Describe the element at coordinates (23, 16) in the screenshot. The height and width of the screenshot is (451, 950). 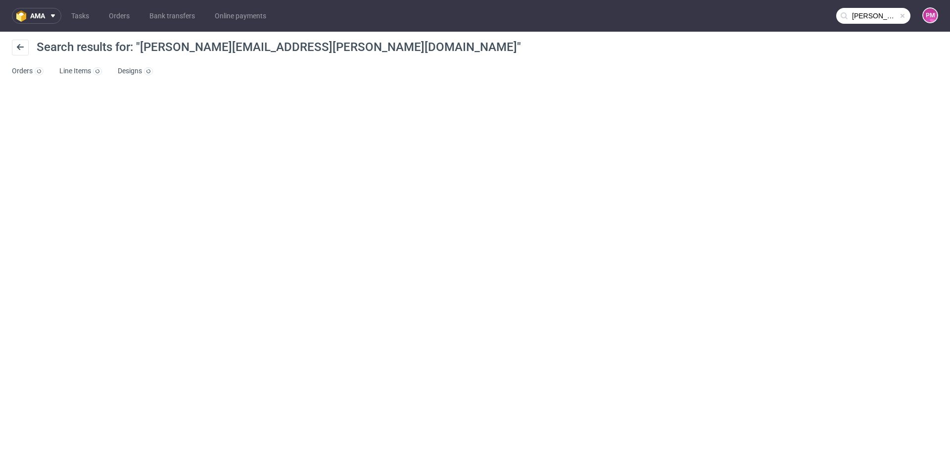
I see `img: logo` at that location.